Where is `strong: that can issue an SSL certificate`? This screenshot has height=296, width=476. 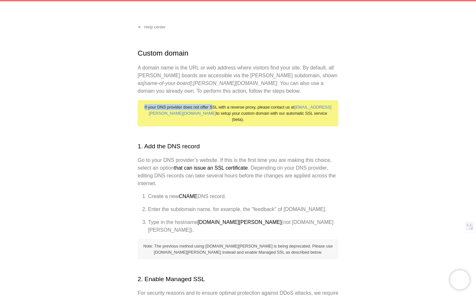
strong: that can issue an SSL certificate is located at coordinates (211, 168).